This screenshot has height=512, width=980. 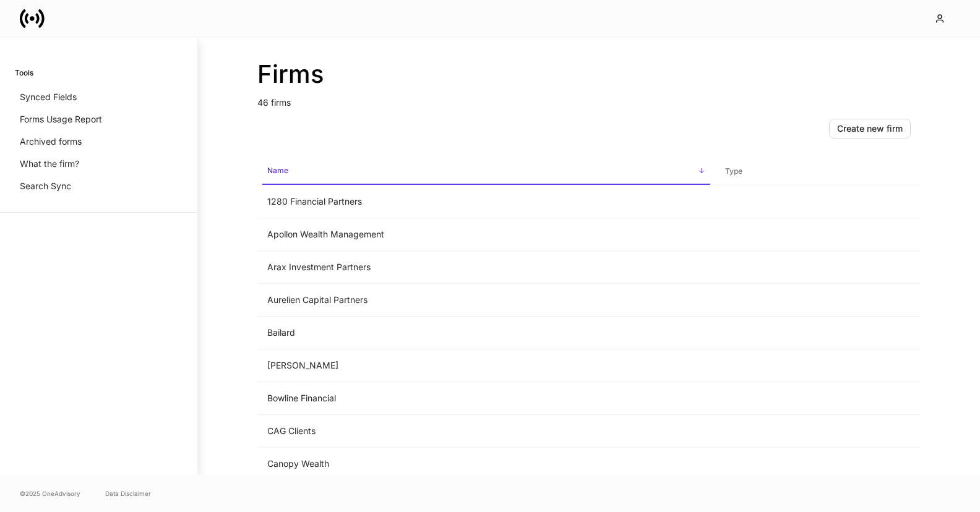 What do you see at coordinates (60, 120) in the screenshot?
I see `p: Forms Usage Report` at bounding box center [60, 120].